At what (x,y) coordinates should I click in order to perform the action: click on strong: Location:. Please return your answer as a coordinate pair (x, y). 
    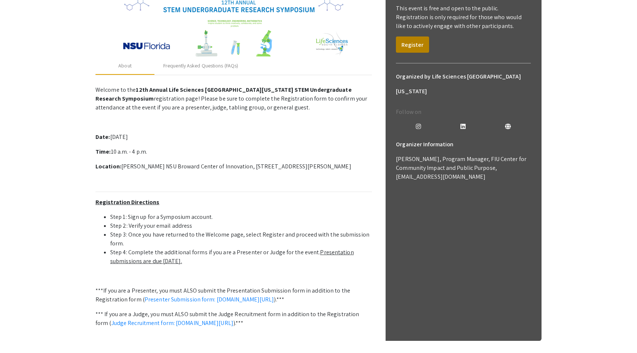
    Looking at the image, I should click on (108, 166).